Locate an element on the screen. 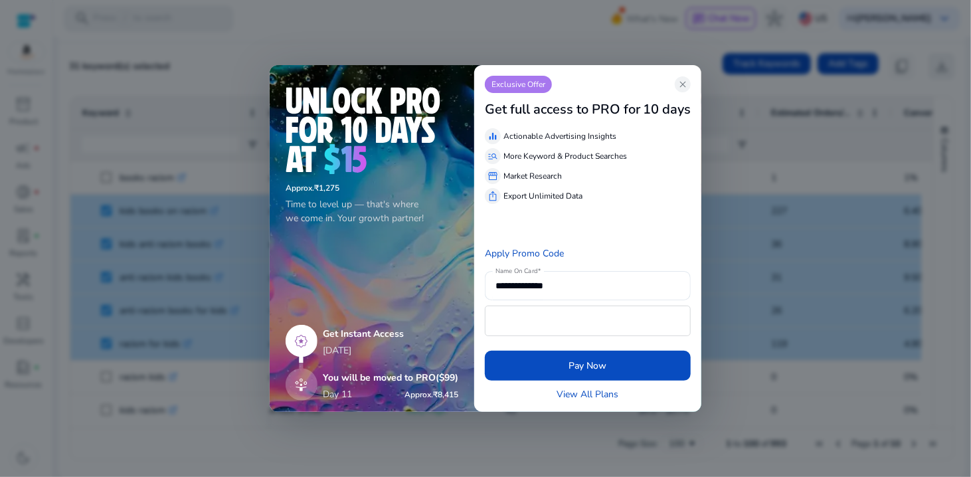  p: Actionable Advertising Insights is located at coordinates (560, 136).